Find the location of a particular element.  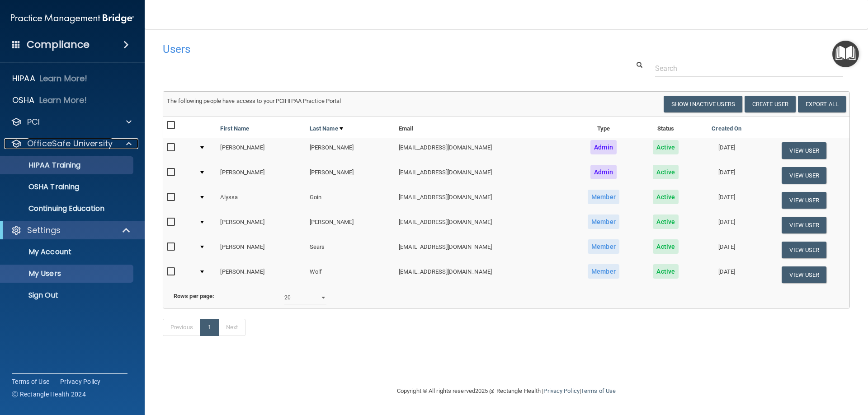

h4: Users is located at coordinates (360, 49).